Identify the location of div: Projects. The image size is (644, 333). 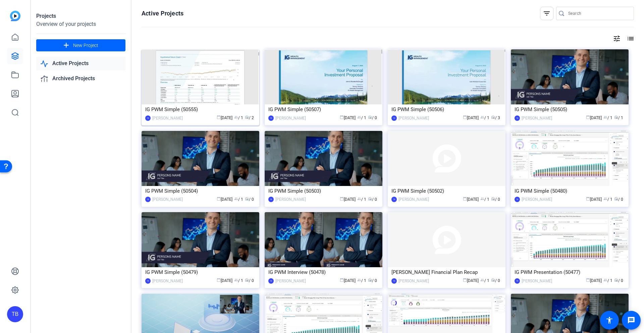
(81, 16).